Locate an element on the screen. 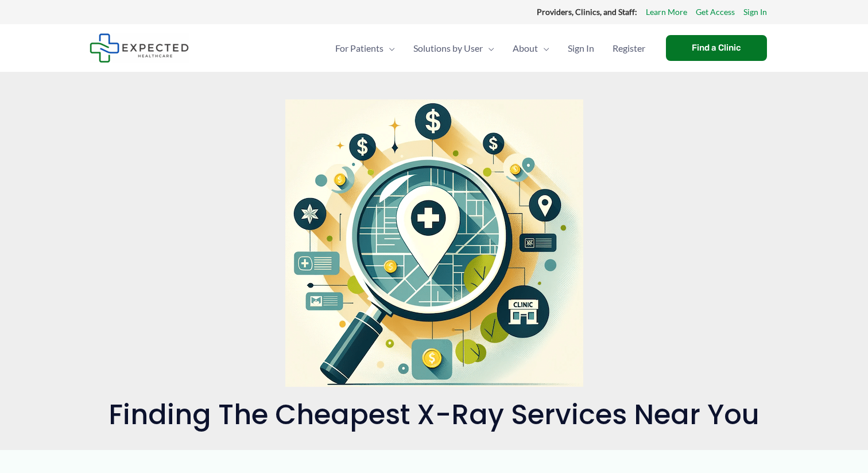 The width and height of the screenshot is (868, 473). img: A magnifying glass over a stylized map marked with cost-effective icons, all set against a light ... is located at coordinates (434, 243).